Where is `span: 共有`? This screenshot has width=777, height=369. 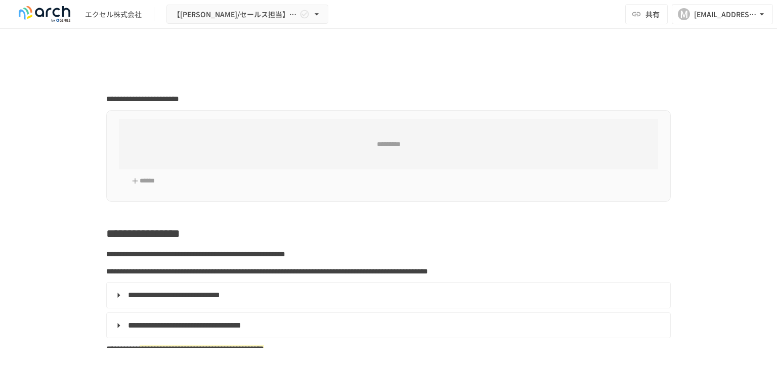
span: 共有 is located at coordinates (653, 14).